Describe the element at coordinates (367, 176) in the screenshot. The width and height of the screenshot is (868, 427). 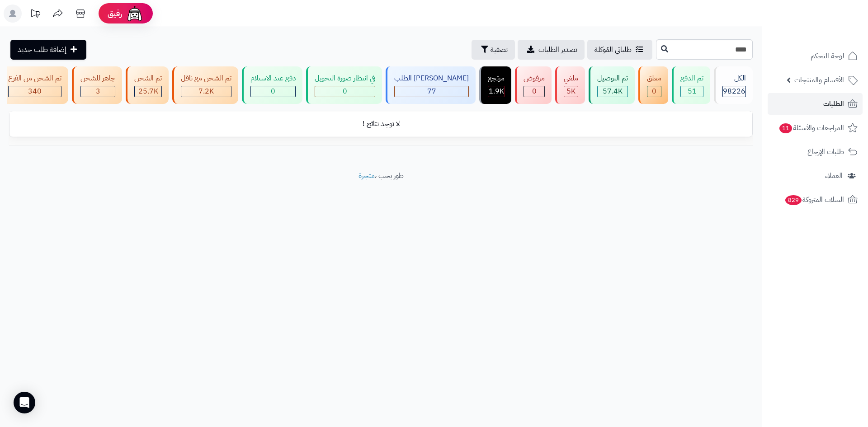
I see `a: متجرة` at that location.